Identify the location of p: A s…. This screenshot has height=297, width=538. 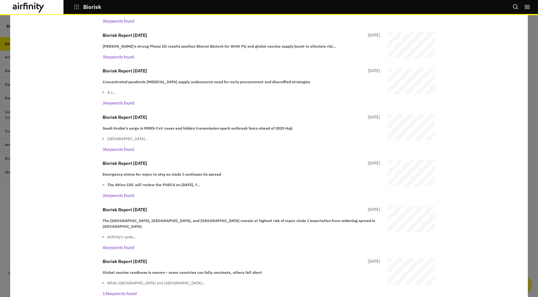
(243, 92).